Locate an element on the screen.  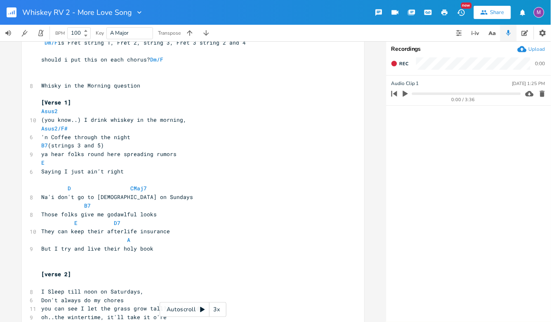
span: Whisky in the Morning question is located at coordinates (91, 85).